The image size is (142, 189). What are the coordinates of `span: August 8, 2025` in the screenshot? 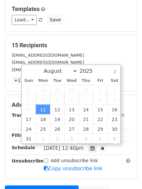 It's located at (100, 100).